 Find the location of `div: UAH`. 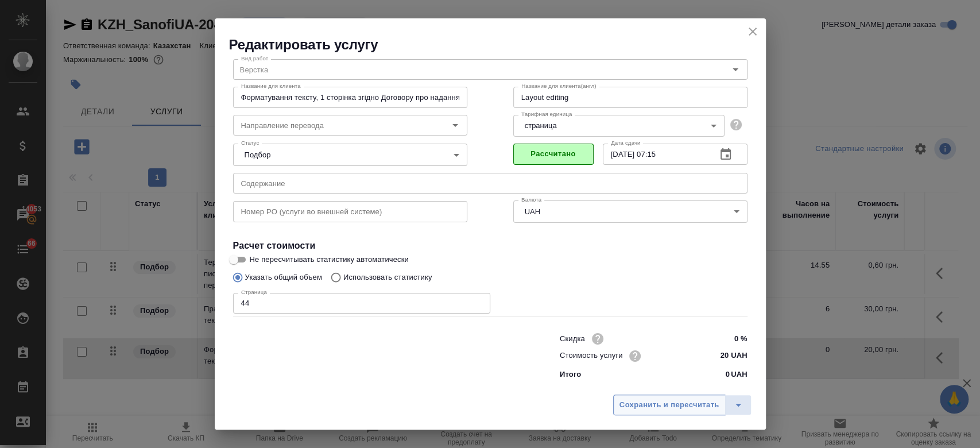

div: UAH is located at coordinates (631, 211).